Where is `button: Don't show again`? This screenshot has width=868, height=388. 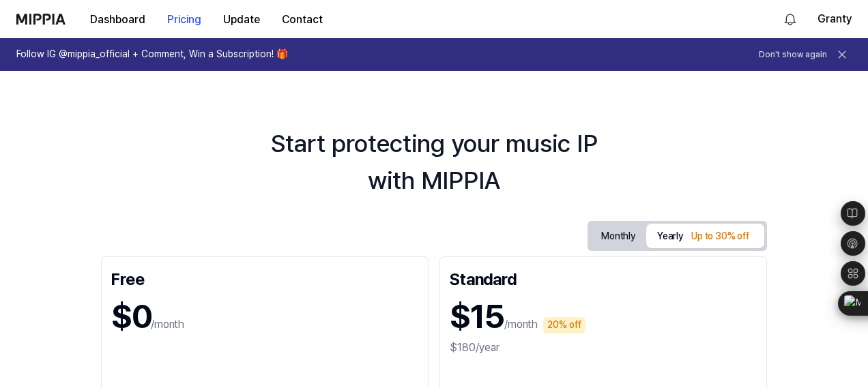 button: Don't show again is located at coordinates (793, 55).